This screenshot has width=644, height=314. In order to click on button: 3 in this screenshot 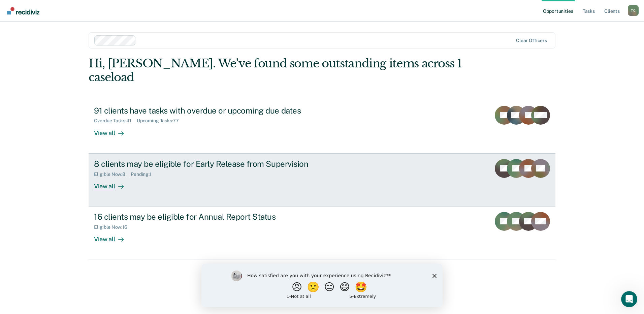, I will do `click(128, 23)`.